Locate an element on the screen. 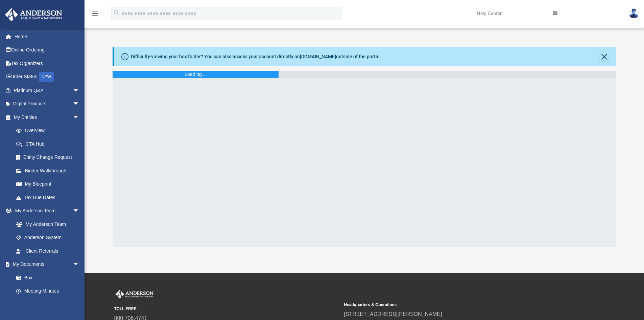 This screenshot has width=644, height=320. a: Client Referrals is located at coordinates (48, 251).